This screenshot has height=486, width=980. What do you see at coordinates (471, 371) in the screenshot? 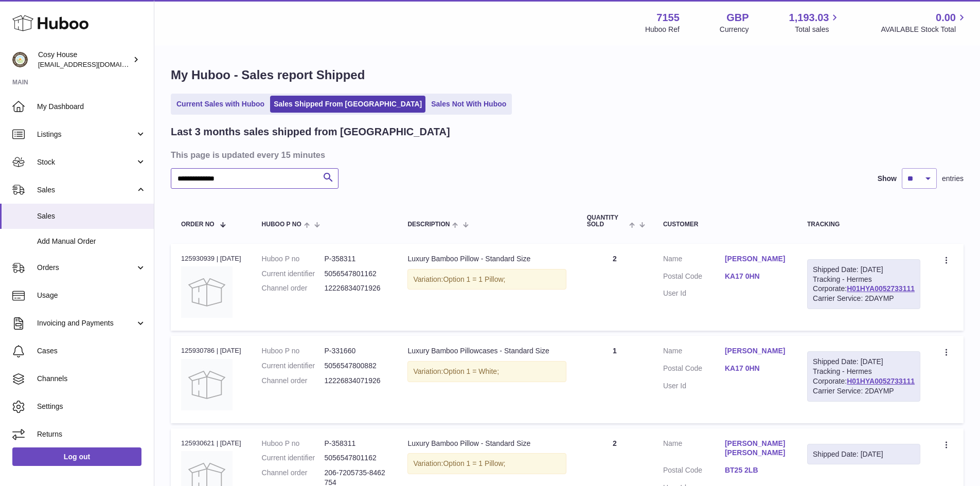
I see `span: Option 1 = White;` at bounding box center [471, 371].